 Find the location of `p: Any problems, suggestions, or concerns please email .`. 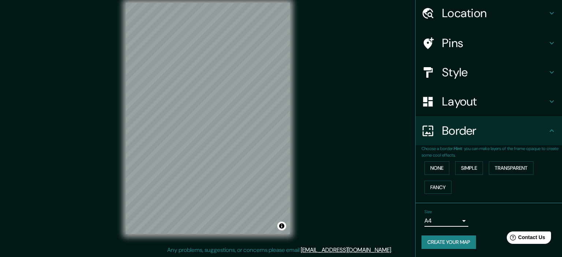

p: Any problems, suggestions, or concerns please email . is located at coordinates (279, 250).